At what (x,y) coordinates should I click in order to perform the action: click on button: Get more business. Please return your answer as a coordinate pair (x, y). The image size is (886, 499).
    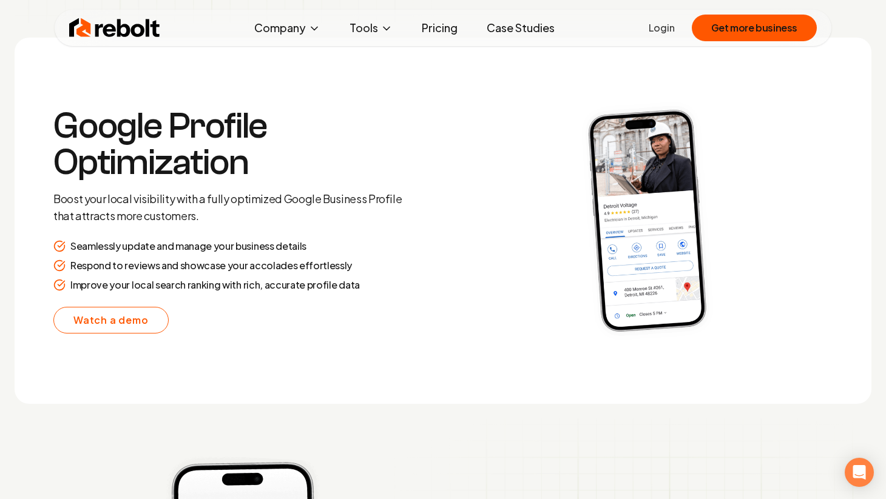
    Looking at the image, I should click on (754, 28).